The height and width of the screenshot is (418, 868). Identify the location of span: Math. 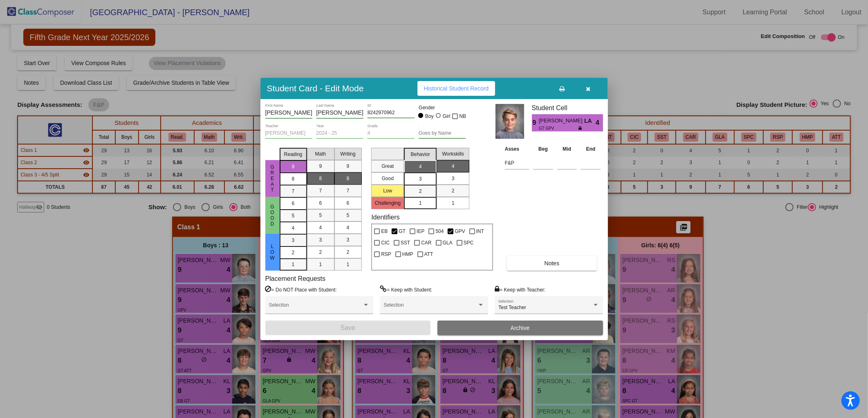
(320, 154).